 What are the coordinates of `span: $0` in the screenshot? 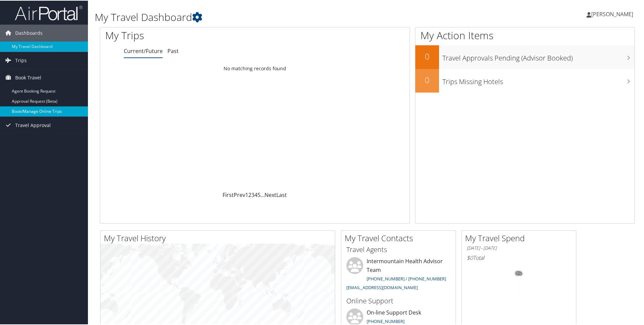 It's located at (470, 257).